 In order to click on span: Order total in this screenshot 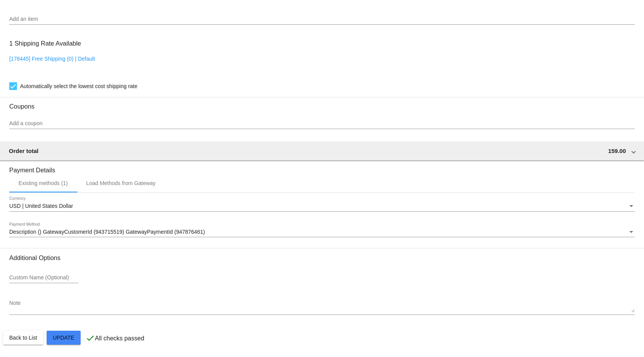, I will do `click(23, 151)`.